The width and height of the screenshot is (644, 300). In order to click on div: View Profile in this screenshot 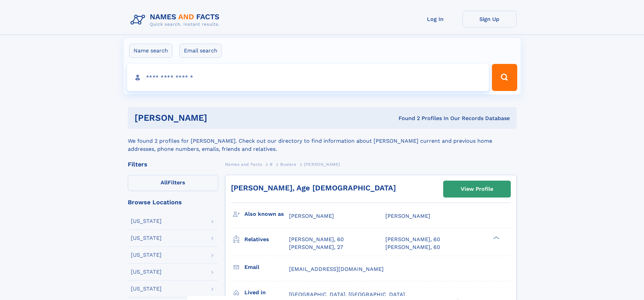, I will do `click(477, 189)`.